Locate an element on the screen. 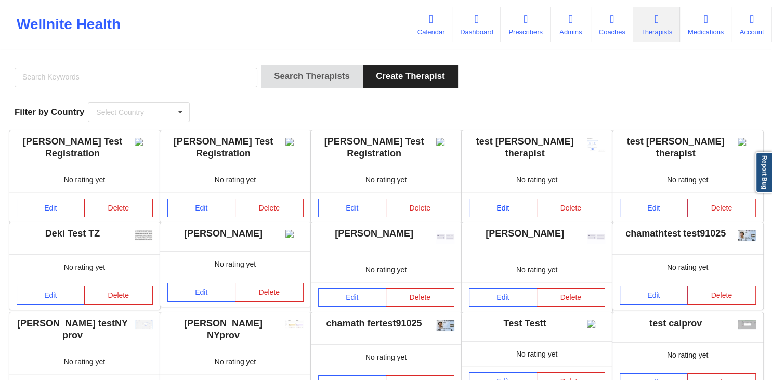 The image size is (772, 380). a: Prescribers is located at coordinates (525, 24).